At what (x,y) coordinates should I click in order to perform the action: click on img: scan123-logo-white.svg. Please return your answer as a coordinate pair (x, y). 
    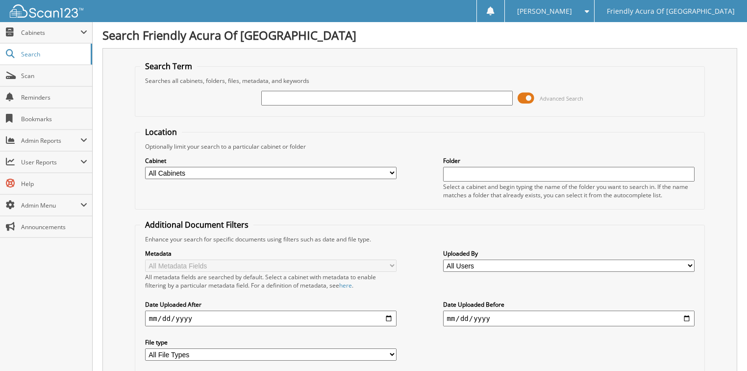
    Looking at the image, I should click on (47, 11).